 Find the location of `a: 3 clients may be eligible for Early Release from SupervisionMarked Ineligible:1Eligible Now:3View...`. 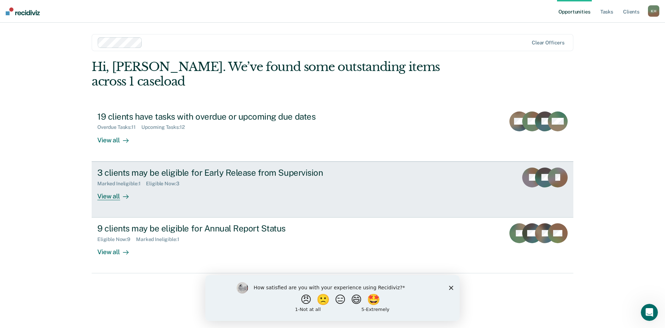

a: 3 clients may be eligible for Early Release from SupervisionMarked Ineligible:1Eligible Now:3View... is located at coordinates (333, 190).